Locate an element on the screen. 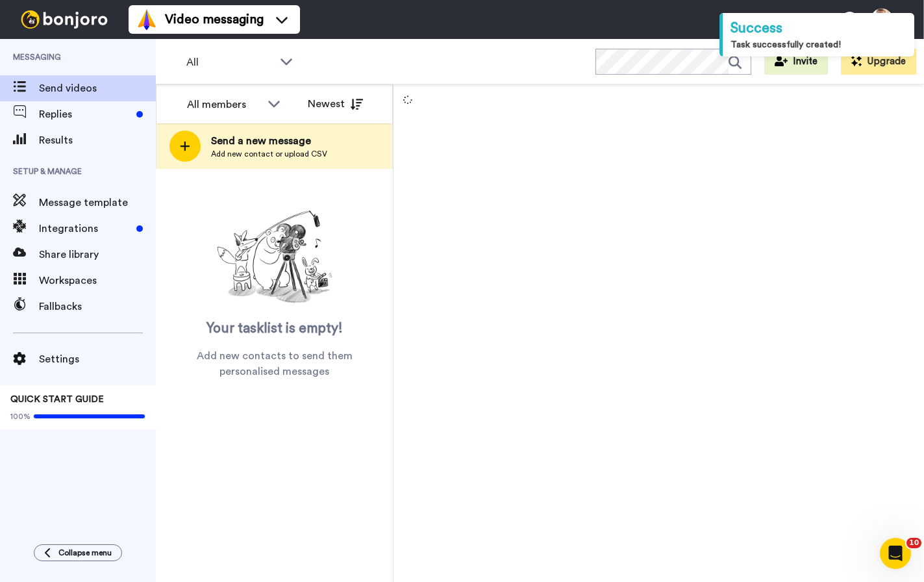 The height and width of the screenshot is (582, 924). span: Send videos is located at coordinates (97, 88).